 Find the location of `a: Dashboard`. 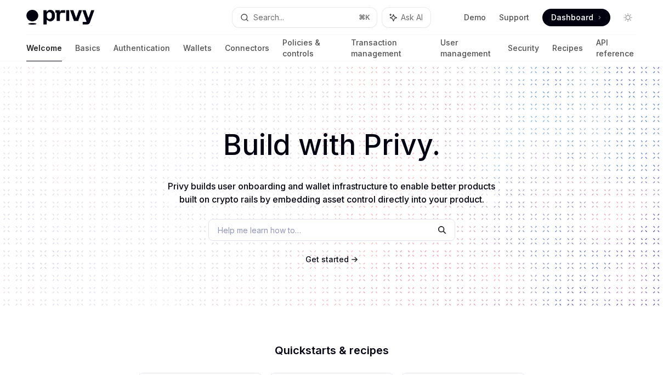

a: Dashboard is located at coordinates (576, 18).